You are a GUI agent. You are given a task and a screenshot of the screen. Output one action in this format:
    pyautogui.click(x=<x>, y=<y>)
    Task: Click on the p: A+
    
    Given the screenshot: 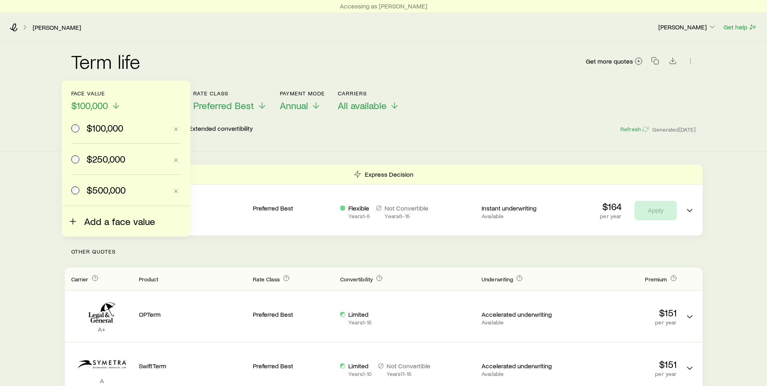 What is the action you would take?
    pyautogui.click(x=102, y=329)
    